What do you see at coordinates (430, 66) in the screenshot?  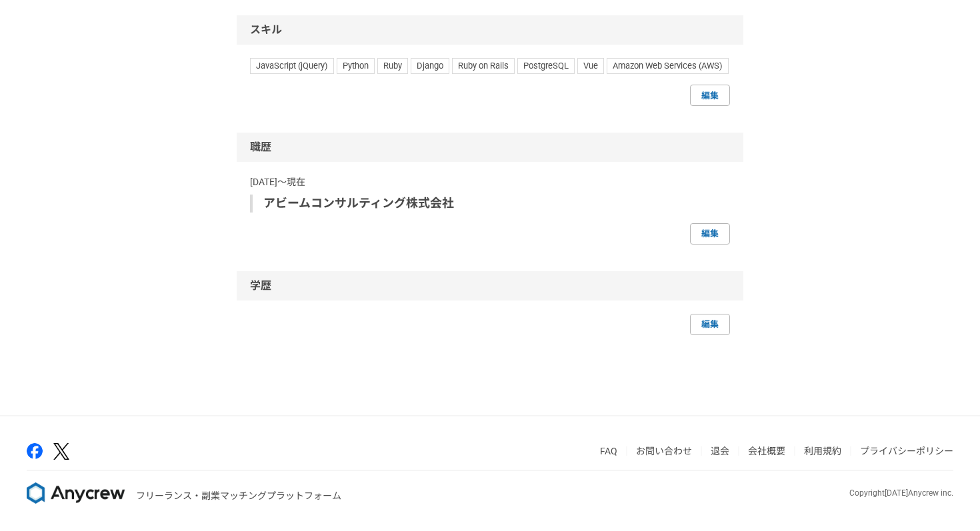 I see `span: Django` at bounding box center [430, 66].